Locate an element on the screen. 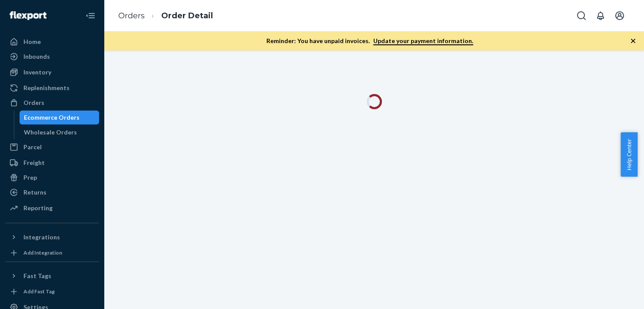  div: Integrations is located at coordinates (42, 237).